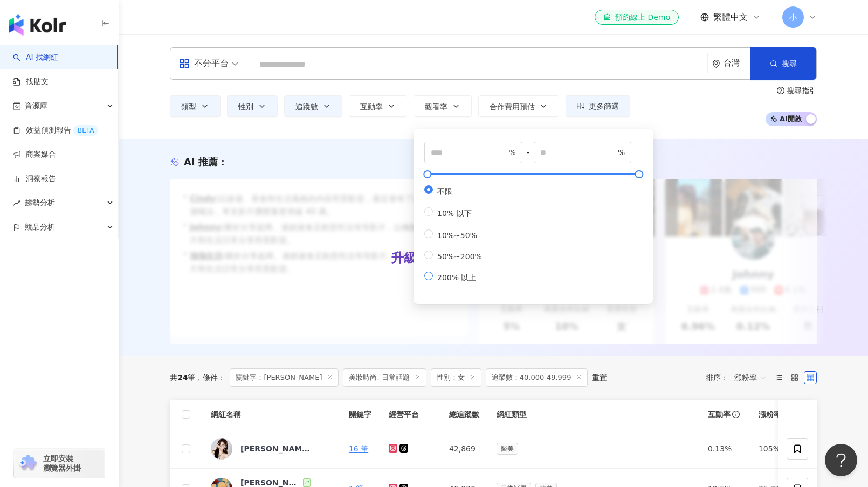  I want to click on button: 性別, so click(252, 106).